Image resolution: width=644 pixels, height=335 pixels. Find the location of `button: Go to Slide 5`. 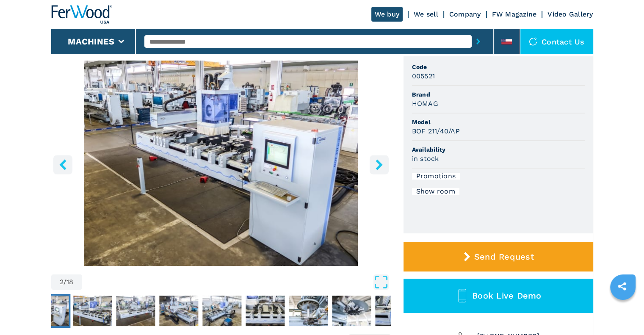

button: Go to Slide 5 is located at coordinates (179, 311).